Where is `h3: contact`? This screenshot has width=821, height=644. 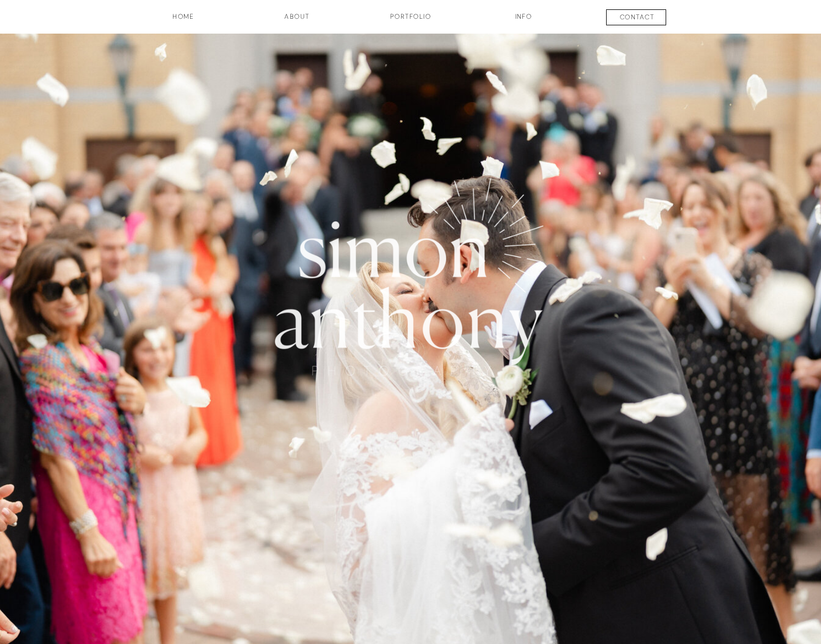 h3: contact is located at coordinates (637, 19).